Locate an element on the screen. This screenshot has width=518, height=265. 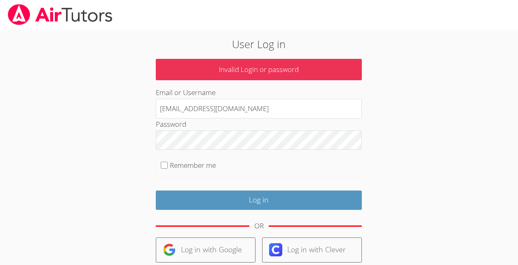
h2: User Log in is located at coordinates (259, 44).